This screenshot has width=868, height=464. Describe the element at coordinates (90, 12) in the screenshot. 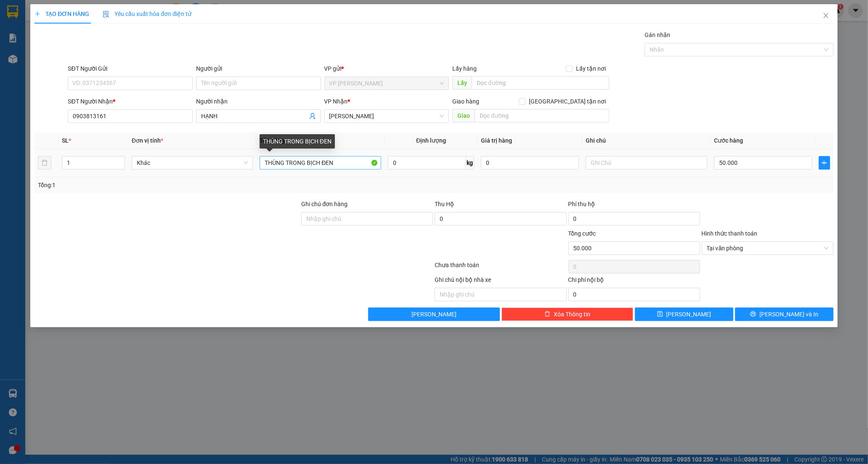

I see `span: Nhận:` at that location.